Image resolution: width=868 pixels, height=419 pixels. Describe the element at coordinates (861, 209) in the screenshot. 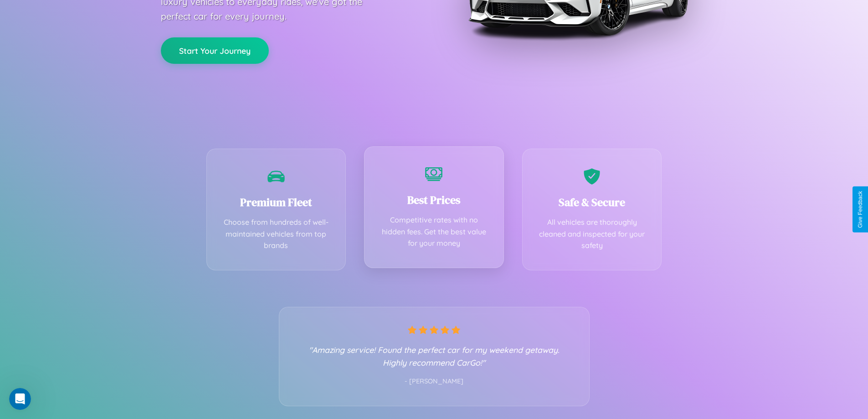

I see `div: Give Feedback` at that location.